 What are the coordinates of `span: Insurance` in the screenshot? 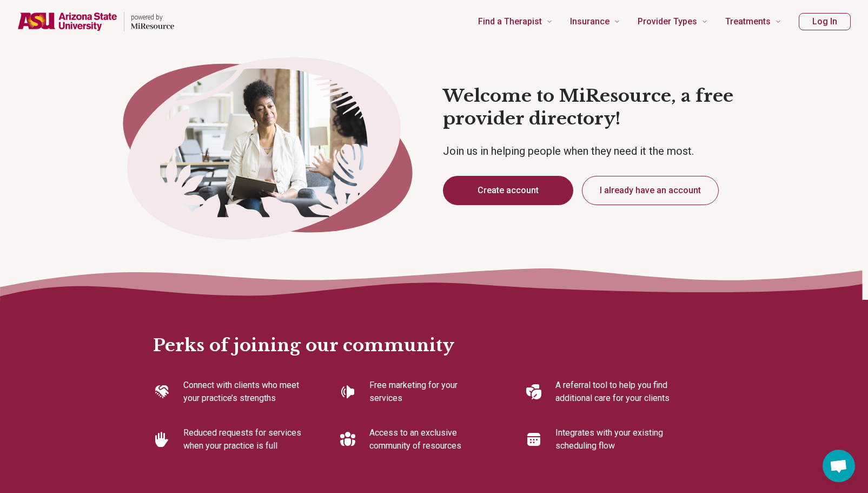 It's located at (590, 22).